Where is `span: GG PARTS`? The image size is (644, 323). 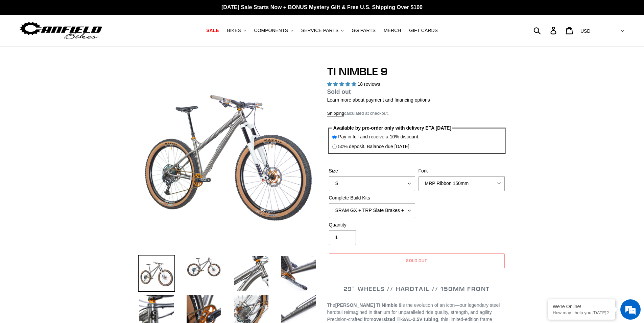 span: GG PARTS is located at coordinates (363, 30).